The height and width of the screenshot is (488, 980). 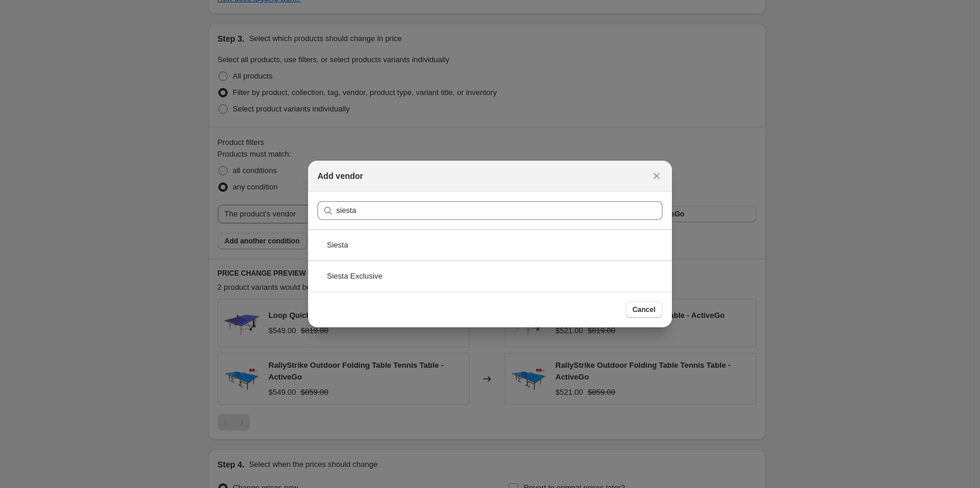 What do you see at coordinates (644, 310) in the screenshot?
I see `span: Cancel` at bounding box center [644, 310].